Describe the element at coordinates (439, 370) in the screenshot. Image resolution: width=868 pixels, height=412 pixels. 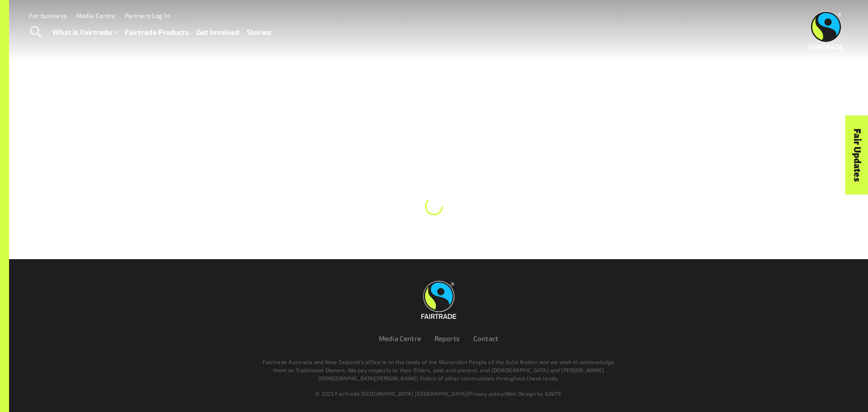
I see `p: Fairtrade Australia and New Zealand’s office is on the lands of the Wurundjeri People of the Kuli...` at that location.